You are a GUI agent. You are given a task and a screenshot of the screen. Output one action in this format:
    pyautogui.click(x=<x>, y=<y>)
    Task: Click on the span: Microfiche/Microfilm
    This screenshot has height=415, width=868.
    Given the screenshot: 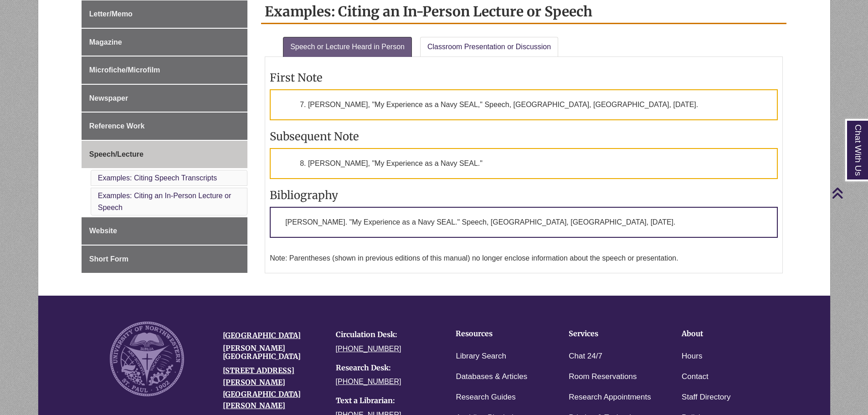 What is the action you would take?
    pyautogui.click(x=124, y=70)
    